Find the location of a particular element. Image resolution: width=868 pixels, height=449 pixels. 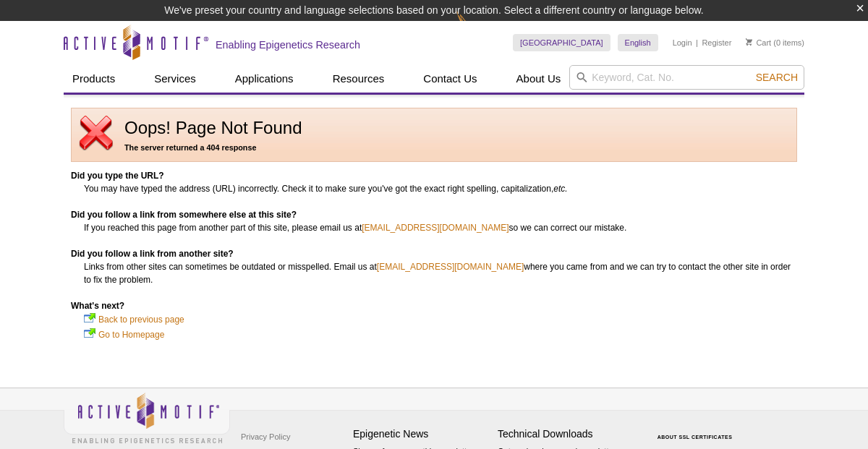

dt: What's next? is located at coordinates (434, 306).